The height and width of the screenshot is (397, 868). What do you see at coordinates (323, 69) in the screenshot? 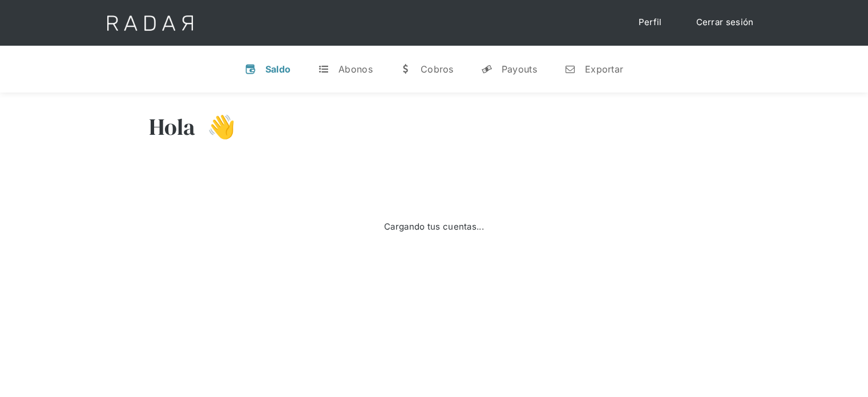
I see `div: t` at bounding box center [323, 69].